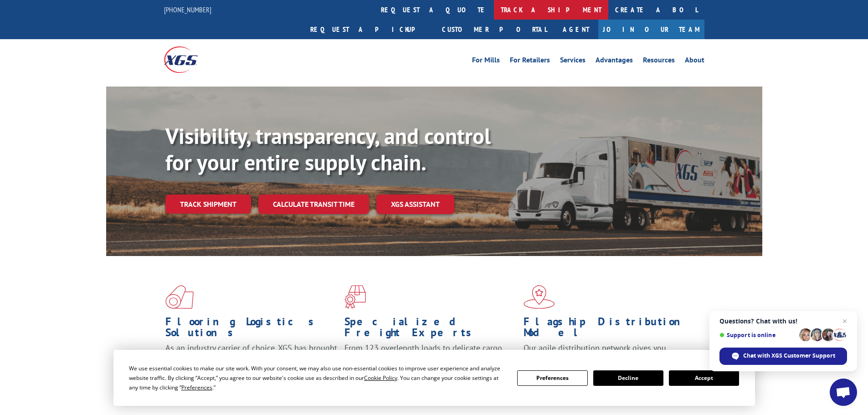 This screenshot has width=868, height=415. I want to click on a: About, so click(695, 62).